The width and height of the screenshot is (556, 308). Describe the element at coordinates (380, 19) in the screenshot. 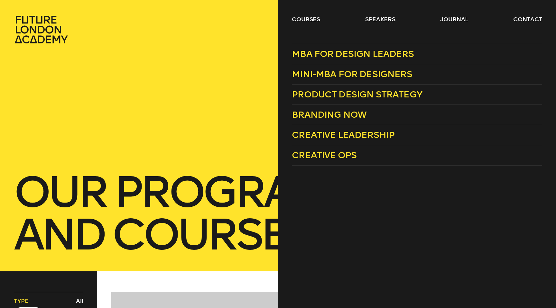

I see `a: speakers` at that location.